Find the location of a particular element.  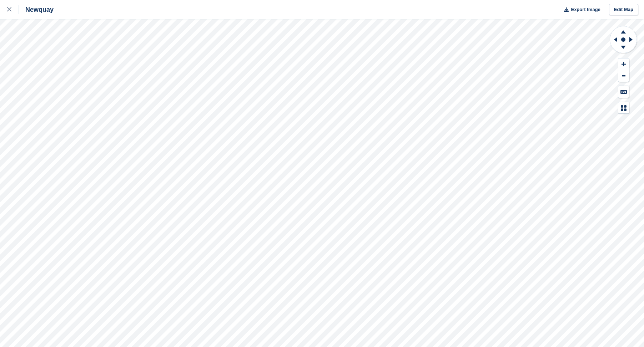

a: Edit Map is located at coordinates (624, 10).